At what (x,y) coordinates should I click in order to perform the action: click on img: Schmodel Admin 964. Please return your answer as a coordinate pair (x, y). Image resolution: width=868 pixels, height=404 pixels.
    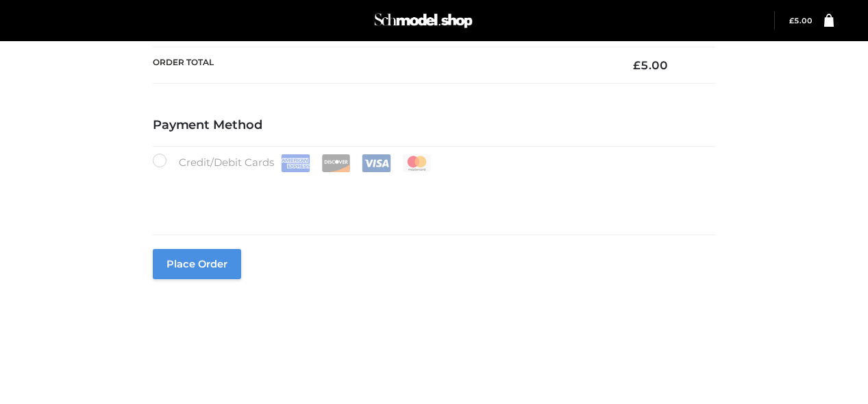
    Looking at the image, I should click on (424, 21).